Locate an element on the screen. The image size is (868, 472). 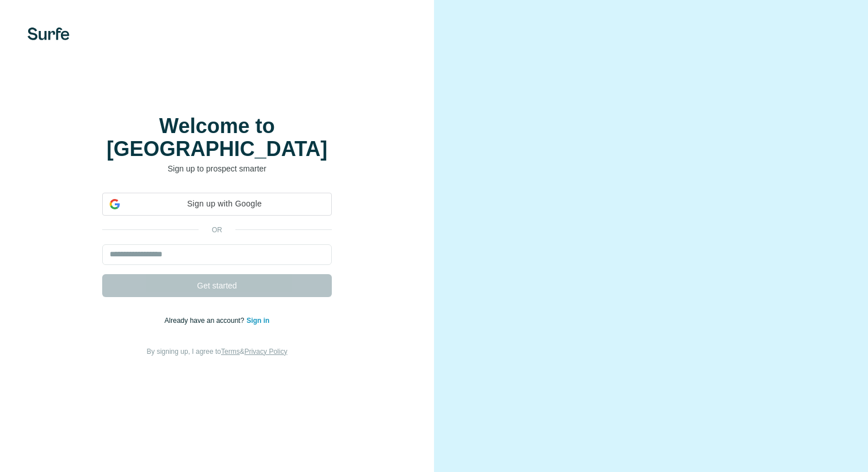
p: or is located at coordinates (217, 230).